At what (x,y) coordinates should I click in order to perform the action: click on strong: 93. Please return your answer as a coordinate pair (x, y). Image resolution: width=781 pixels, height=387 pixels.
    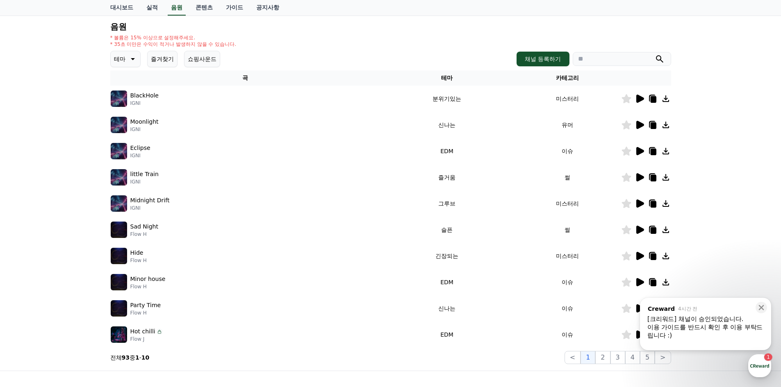
    Looking at the image, I should click on (125, 358).